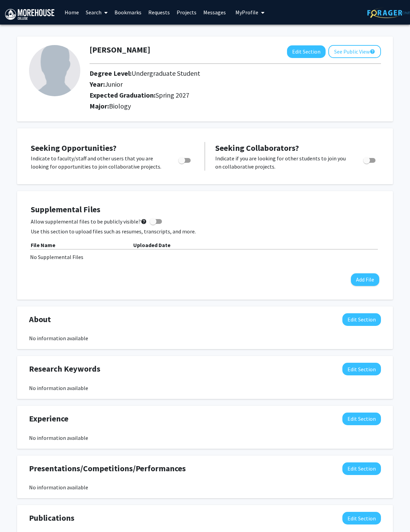 The width and height of the screenshot is (410, 532). Describe the element at coordinates (73, 148) in the screenshot. I see `span: Seeking Opportunities?` at that location.